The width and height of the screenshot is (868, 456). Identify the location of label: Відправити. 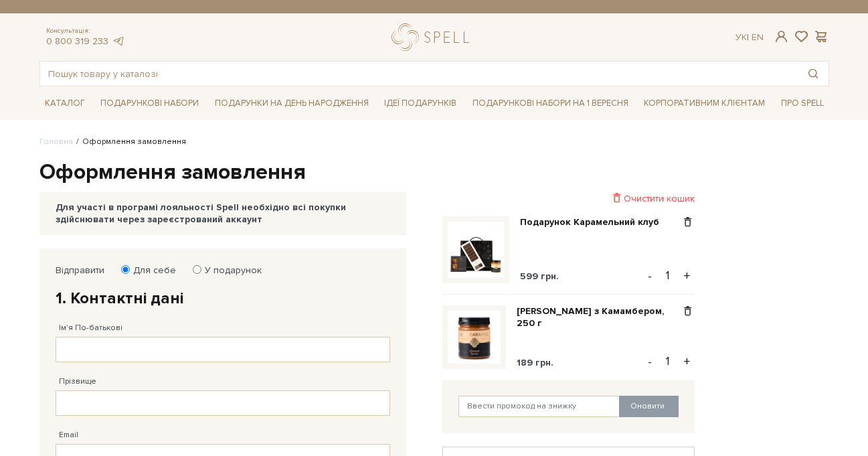
(80, 271).